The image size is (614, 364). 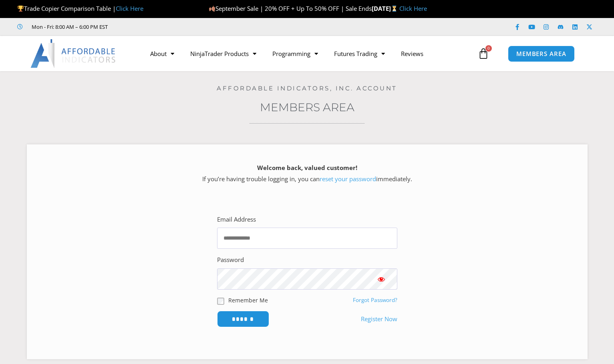 What do you see at coordinates (295, 53) in the screenshot?
I see `a: Programming` at bounding box center [295, 53].